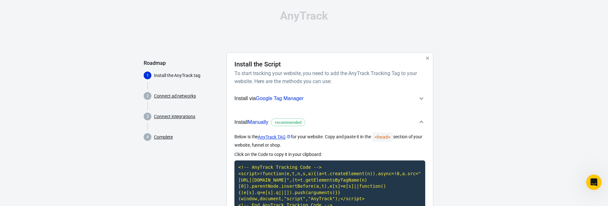 This screenshot has height=206, width=608. I want to click on h4: Install the Script, so click(257, 64).